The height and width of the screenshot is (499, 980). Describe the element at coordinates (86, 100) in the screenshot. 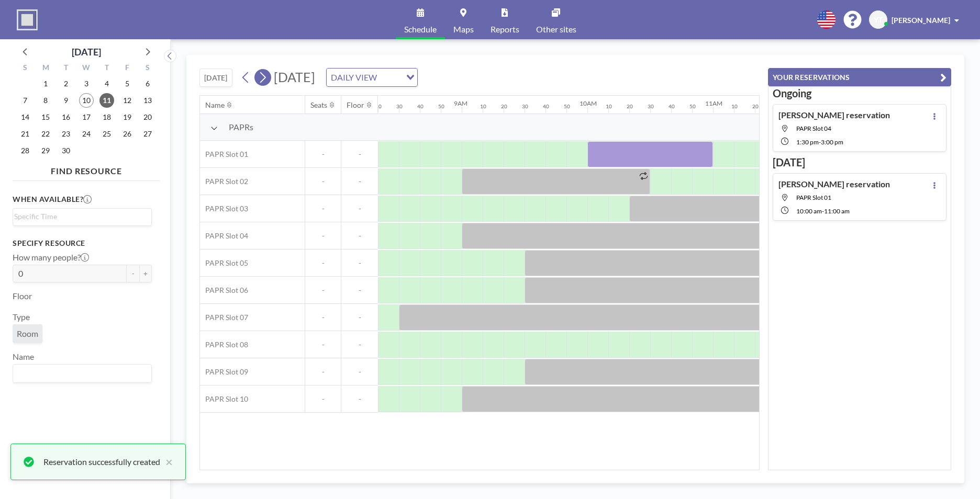

I see `span: Wednesday, September 10, 2025` at that location.